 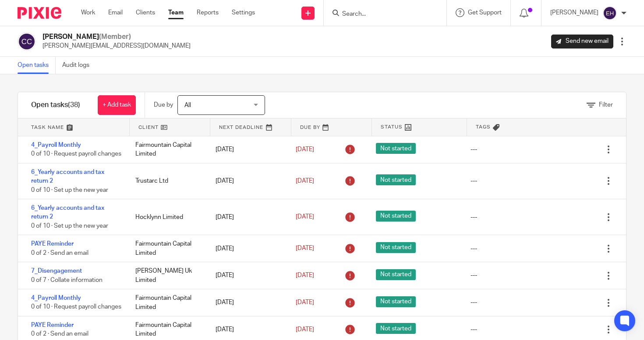 I want to click on a: Email, so click(x=115, y=13).